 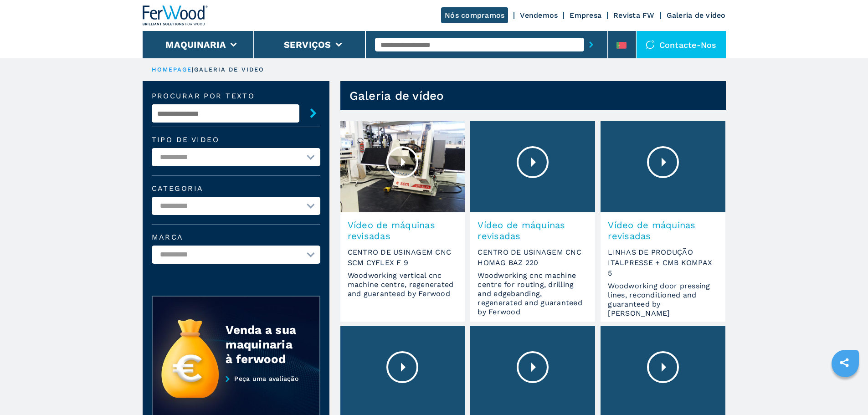 I want to click on p: galeria de video, so click(x=229, y=70).